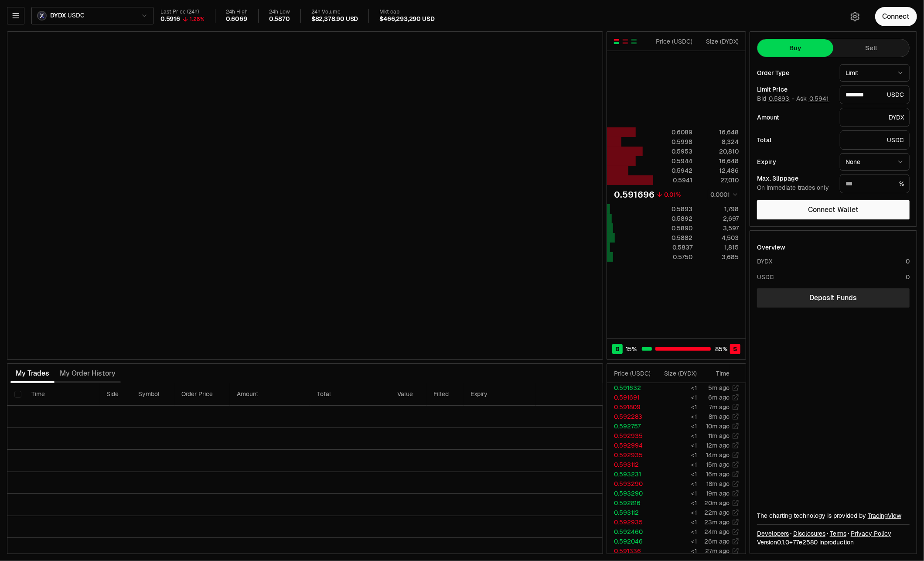  I want to click on td: 0.593290, so click(631, 483).